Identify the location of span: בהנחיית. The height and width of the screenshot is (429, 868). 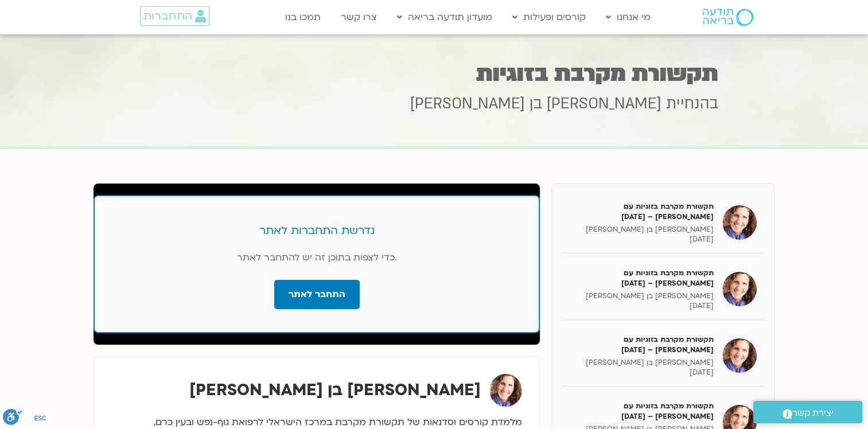
(691, 104).